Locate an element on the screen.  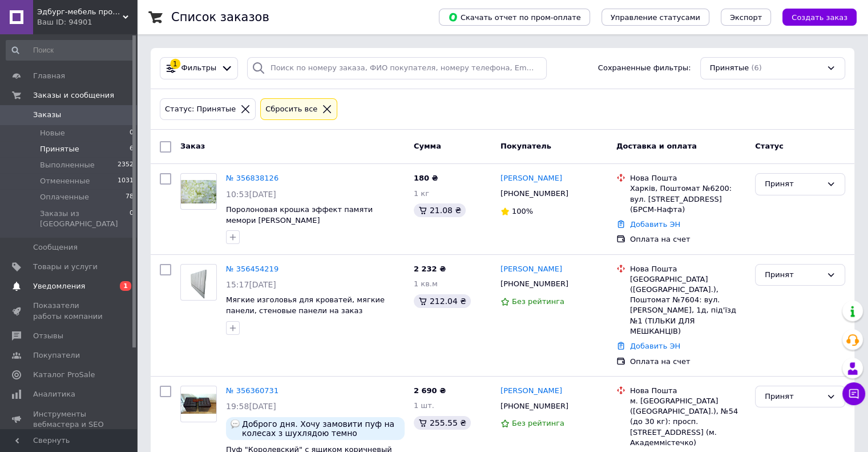
span: Статус is located at coordinates (769, 146).